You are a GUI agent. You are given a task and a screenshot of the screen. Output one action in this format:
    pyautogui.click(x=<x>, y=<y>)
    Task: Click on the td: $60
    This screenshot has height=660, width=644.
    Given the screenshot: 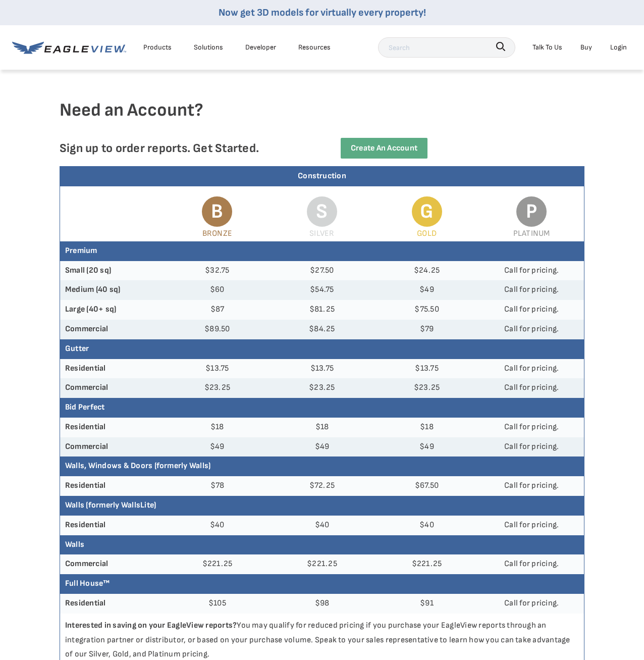 What is the action you would take?
    pyautogui.click(x=217, y=290)
    